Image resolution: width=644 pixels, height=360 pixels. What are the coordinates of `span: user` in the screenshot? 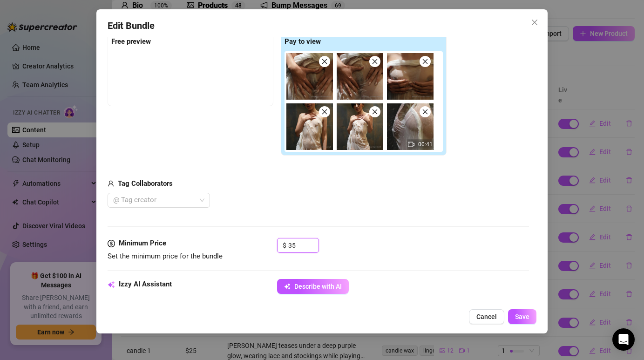 It's located at (111, 184).